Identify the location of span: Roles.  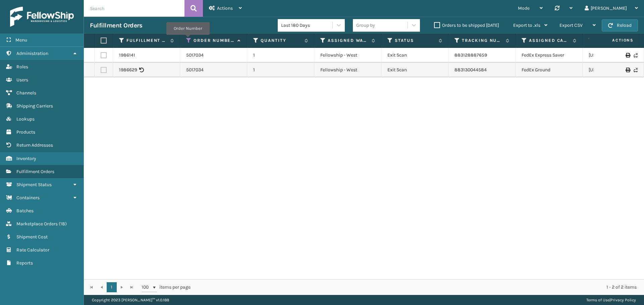
(23, 66).